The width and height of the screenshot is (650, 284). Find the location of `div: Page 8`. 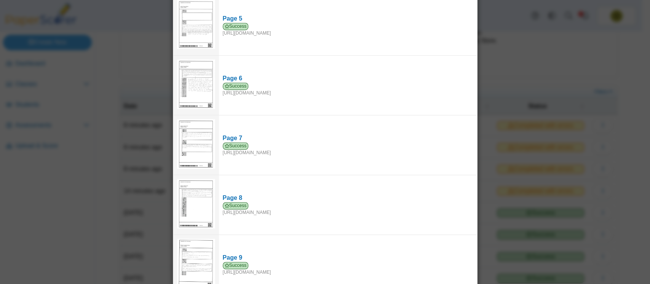

div: Page 8 is located at coordinates (348, 198).